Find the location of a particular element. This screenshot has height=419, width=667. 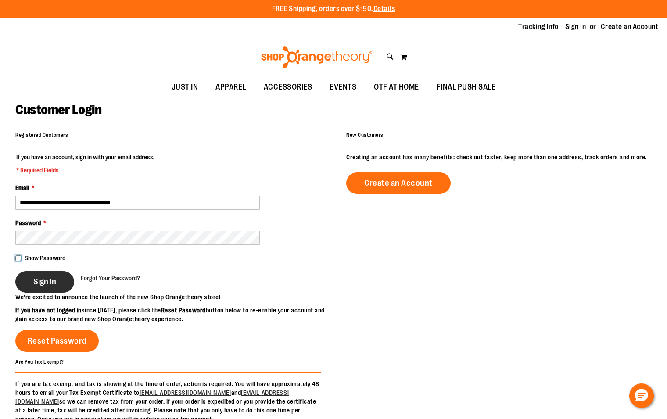

span: ACCESSORIES is located at coordinates (288, 87).